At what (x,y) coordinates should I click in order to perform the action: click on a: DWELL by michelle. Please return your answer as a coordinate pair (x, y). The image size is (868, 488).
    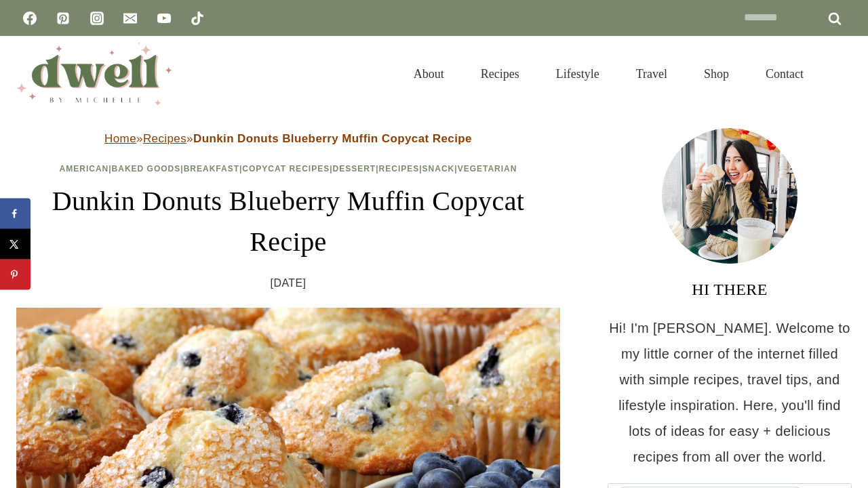
    Looking at the image, I should click on (94, 74).